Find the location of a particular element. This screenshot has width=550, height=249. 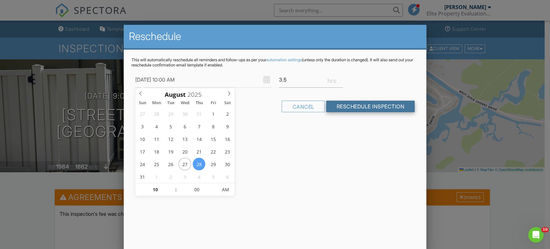

span: August 12, 2025 is located at coordinates (170, 138).